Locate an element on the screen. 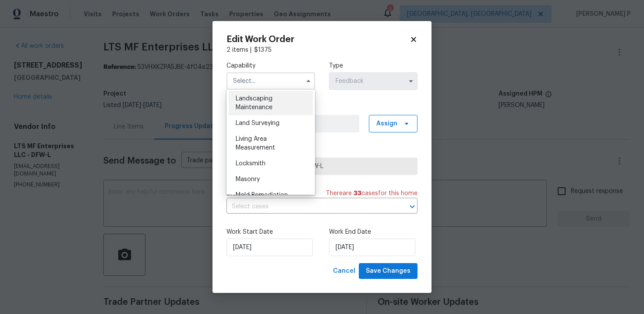  span: There are case s for this home is located at coordinates (372, 193).